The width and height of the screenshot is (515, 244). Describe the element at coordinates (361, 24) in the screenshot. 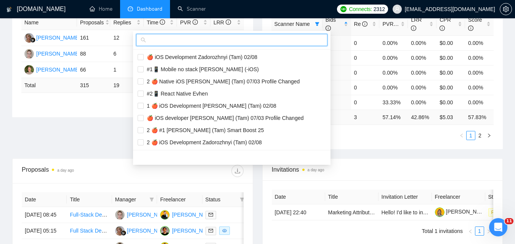

I see `span: Re` at that location.